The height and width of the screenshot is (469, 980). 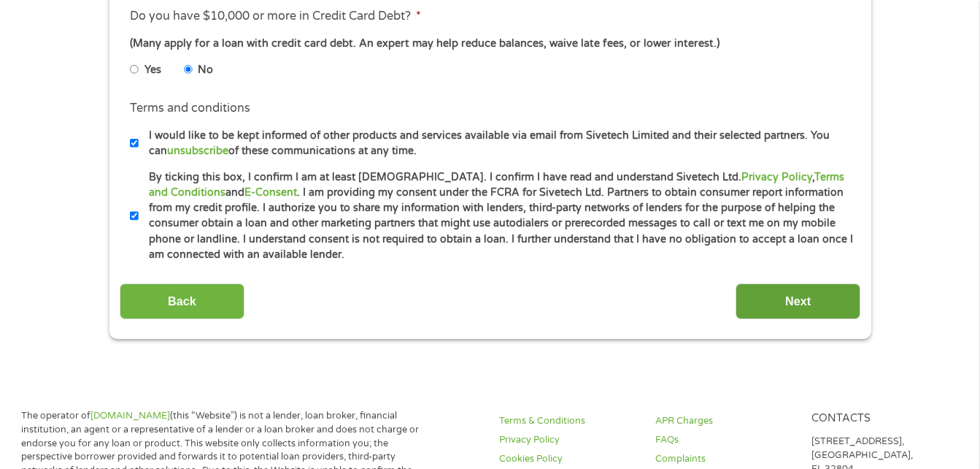 What do you see at coordinates (275, 16) in the screenshot?
I see `label: Do you have $10,000 or more in Credit Card Debt?` at bounding box center [275, 16].